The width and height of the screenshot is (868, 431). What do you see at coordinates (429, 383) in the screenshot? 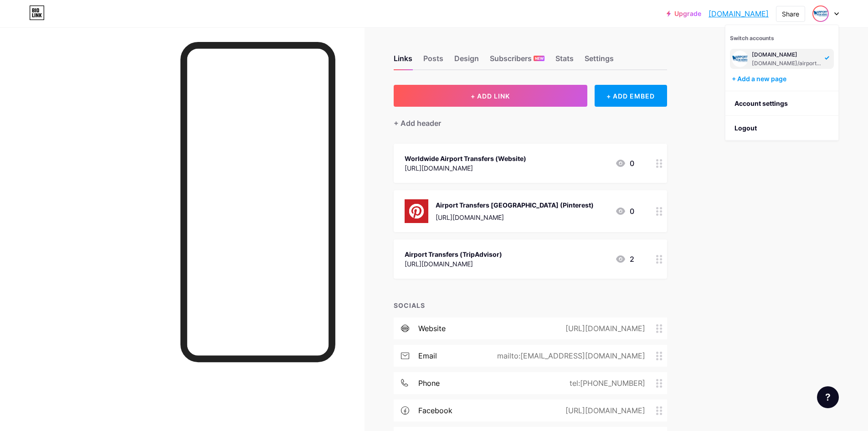
I see `div: phone` at bounding box center [429, 383].